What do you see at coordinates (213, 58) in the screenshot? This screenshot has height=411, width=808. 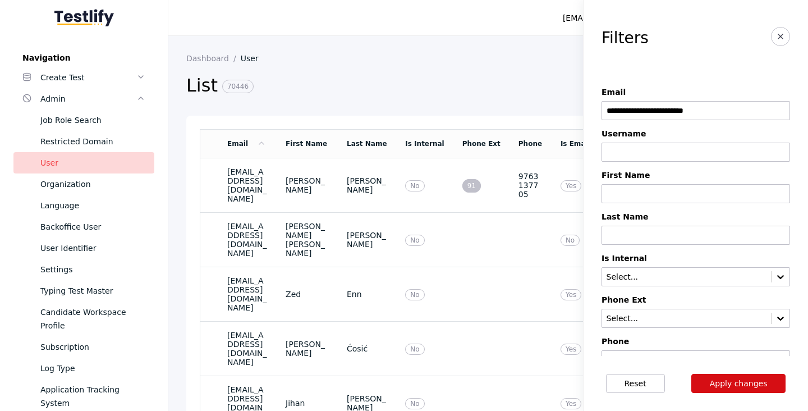 I see `a: Dashboard` at bounding box center [213, 58].